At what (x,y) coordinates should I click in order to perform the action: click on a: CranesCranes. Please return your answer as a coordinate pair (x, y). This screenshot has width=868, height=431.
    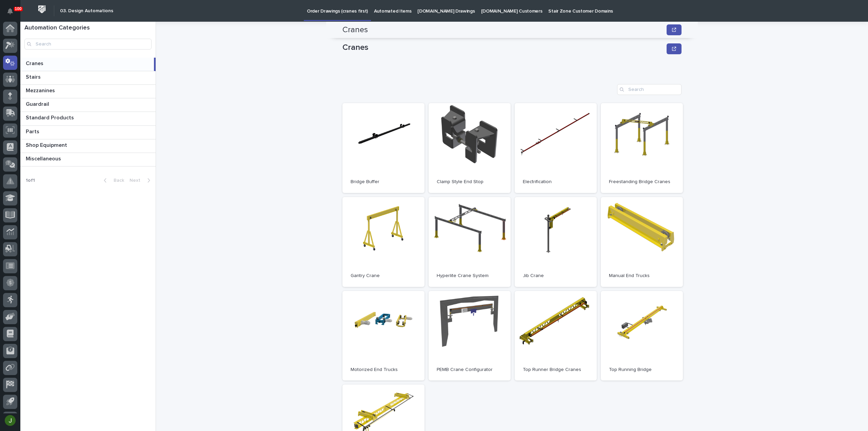
    Looking at the image, I should click on (88, 64).